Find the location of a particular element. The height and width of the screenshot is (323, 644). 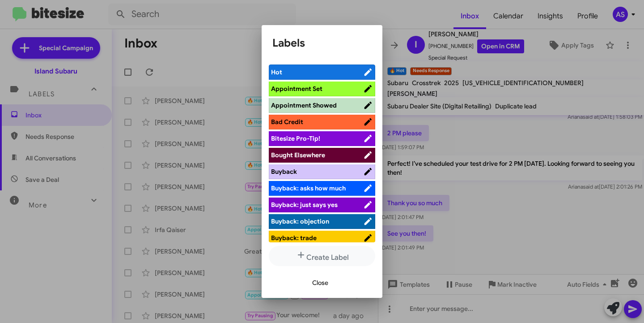

span: Bad Credit is located at coordinates (287, 122).